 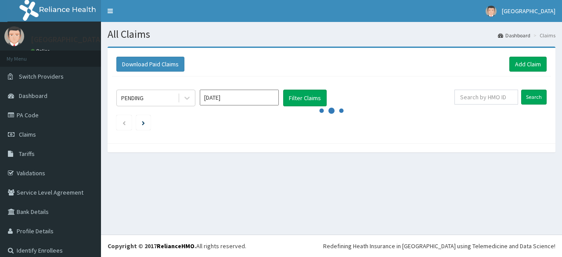 What do you see at coordinates (331, 245) in the screenshot?
I see `footer: All rights reserved.` at bounding box center [331, 245].